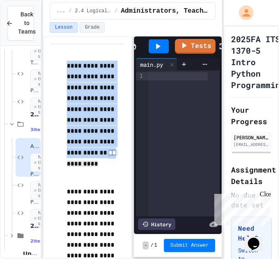 This screenshot has height=259, width=279. What do you see at coordinates (140, 76) in the screenshot?
I see `div: 1` at bounding box center [140, 76].